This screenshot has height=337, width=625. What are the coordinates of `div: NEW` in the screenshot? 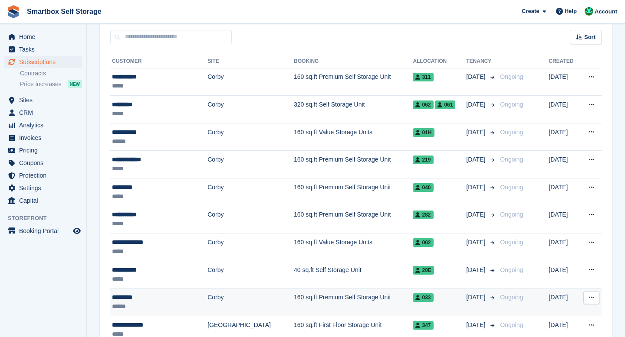 It's located at (75, 84).